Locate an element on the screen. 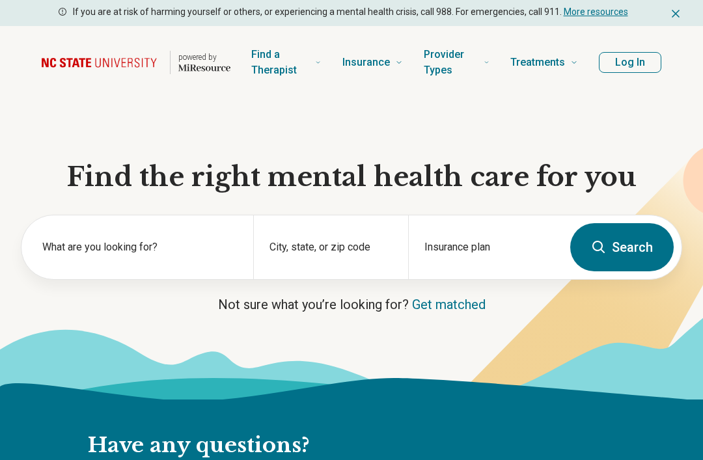 The width and height of the screenshot is (703, 460). p: If you are at risk of harming yourself or others, or experiencing a mental health crisis, call 98... is located at coordinates (350, 12).